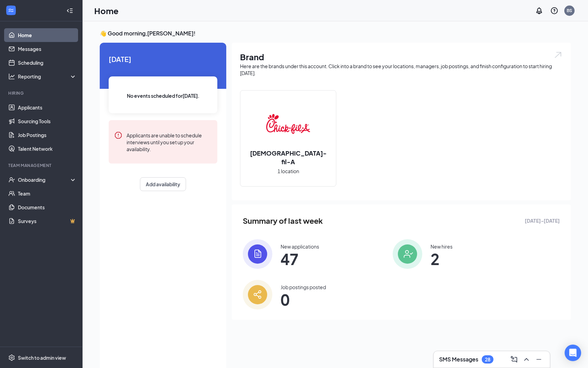  Describe the element at coordinates (47, 121) in the screenshot. I see `a: Sourcing Tools` at that location.